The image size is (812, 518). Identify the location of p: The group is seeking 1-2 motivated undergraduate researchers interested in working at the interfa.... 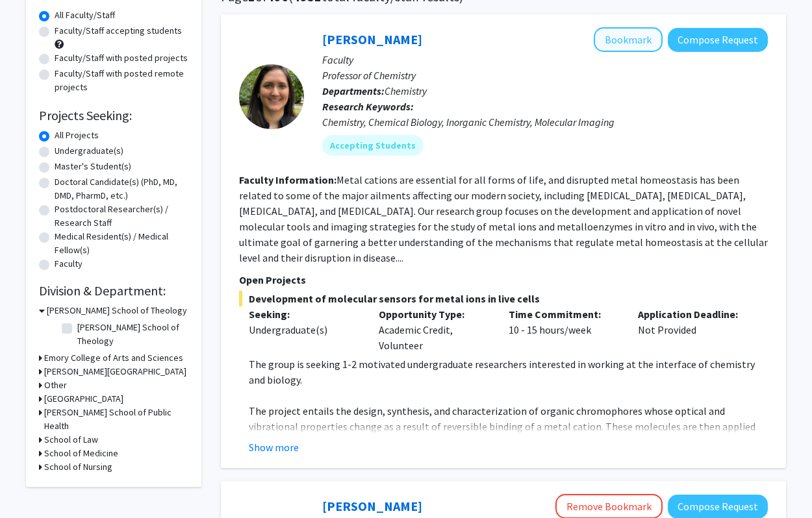
(508, 372).